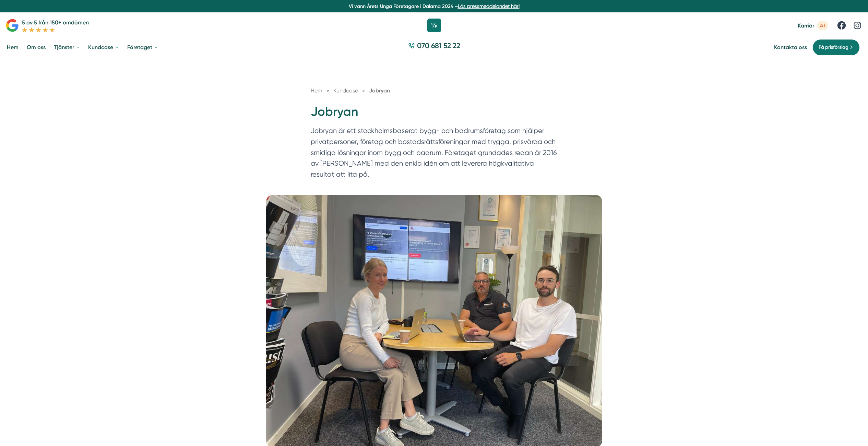  What do you see at coordinates (380, 90) in the screenshot?
I see `a: Jobryan` at bounding box center [380, 90].